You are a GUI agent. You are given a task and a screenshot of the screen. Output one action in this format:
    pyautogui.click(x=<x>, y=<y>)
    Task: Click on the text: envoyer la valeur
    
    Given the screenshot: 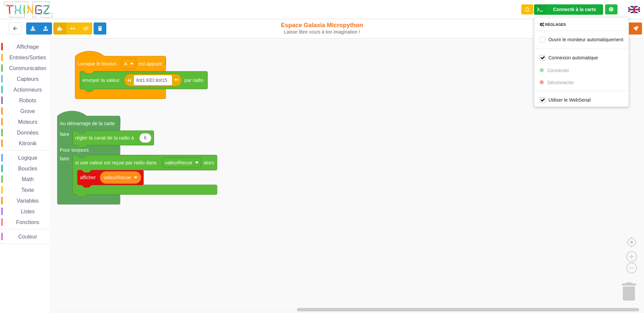 What is the action you would take?
    pyautogui.click(x=101, y=80)
    